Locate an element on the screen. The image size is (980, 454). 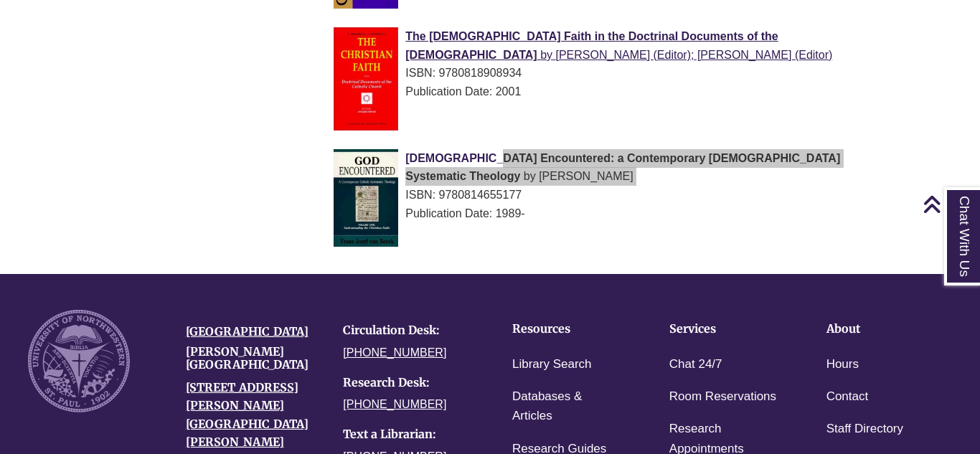
a: Back to Top is located at coordinates (949, 204).